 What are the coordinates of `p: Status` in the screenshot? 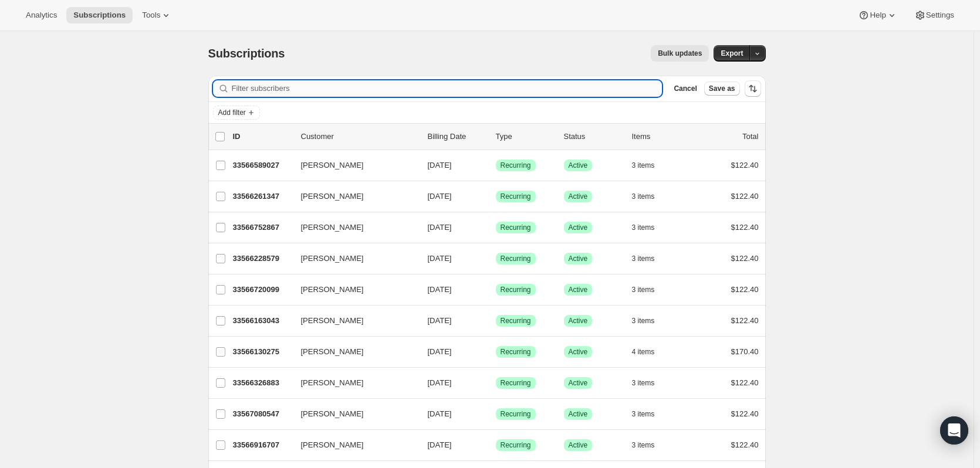 It's located at (593, 136).